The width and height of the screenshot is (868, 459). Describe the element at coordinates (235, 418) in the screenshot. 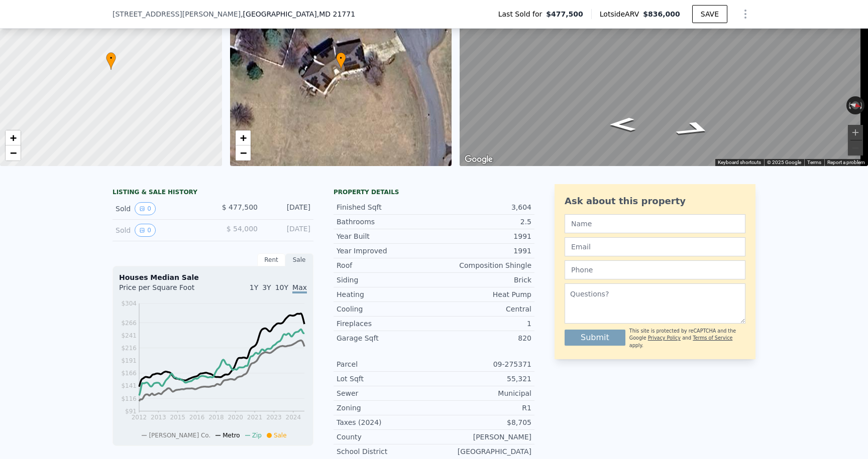

I see `tspan: 2020` at that location.